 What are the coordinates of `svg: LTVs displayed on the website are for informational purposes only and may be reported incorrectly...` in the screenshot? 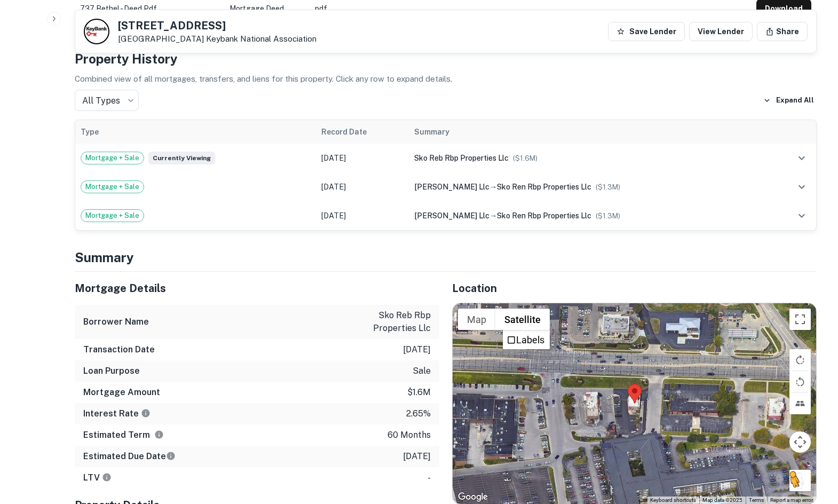 It's located at (107, 478).